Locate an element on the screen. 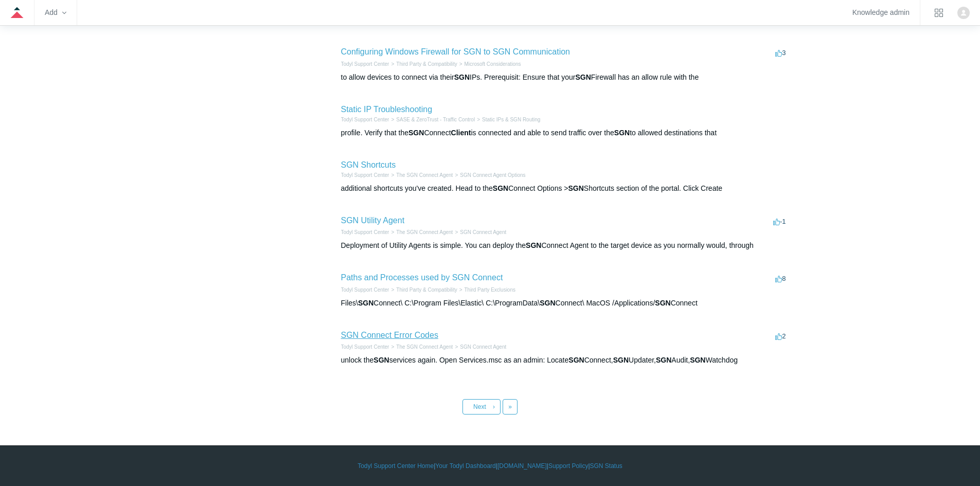 The height and width of the screenshot is (486, 980). div: Deployment of Utility Agents is simple. You can deploy the Connect Agent to the target device as ... is located at coordinates (565, 245).